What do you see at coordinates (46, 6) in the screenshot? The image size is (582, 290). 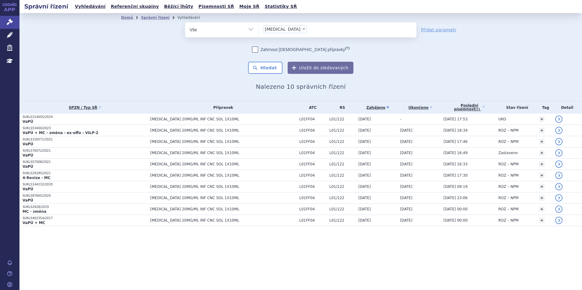 I see `h2: Správní řízení` at bounding box center [46, 6].